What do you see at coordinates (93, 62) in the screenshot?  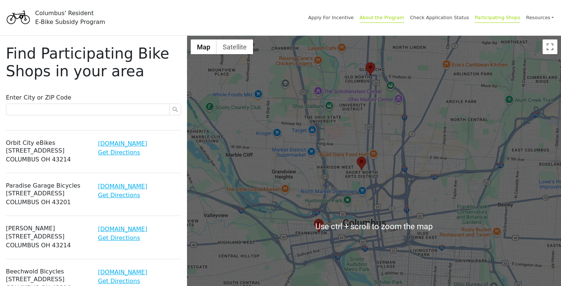 I see `h1: Find Participating Bike Shops in your area` at bounding box center [93, 62].